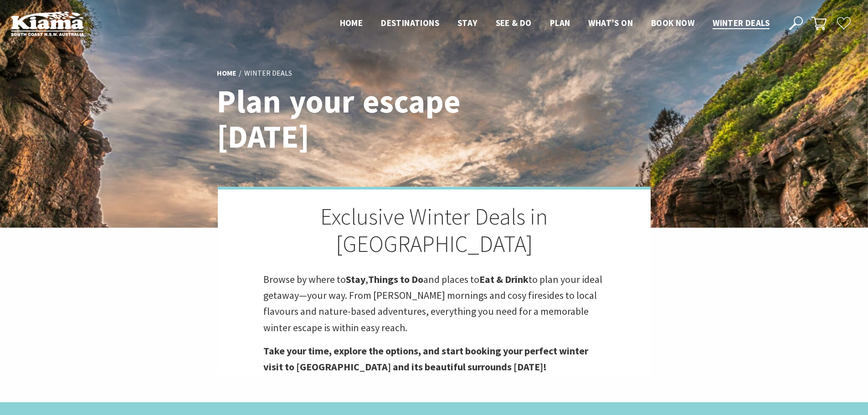 This screenshot has width=868, height=415. I want to click on span: Winter Deals, so click(741, 22).